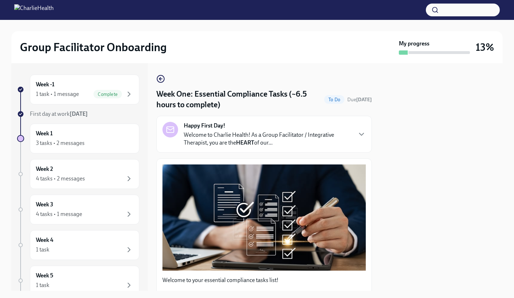 Image resolution: width=514 pixels, height=298 pixels. What do you see at coordinates (204, 126) in the screenshot?
I see `strong: Happy First Day!` at bounding box center [204, 126].